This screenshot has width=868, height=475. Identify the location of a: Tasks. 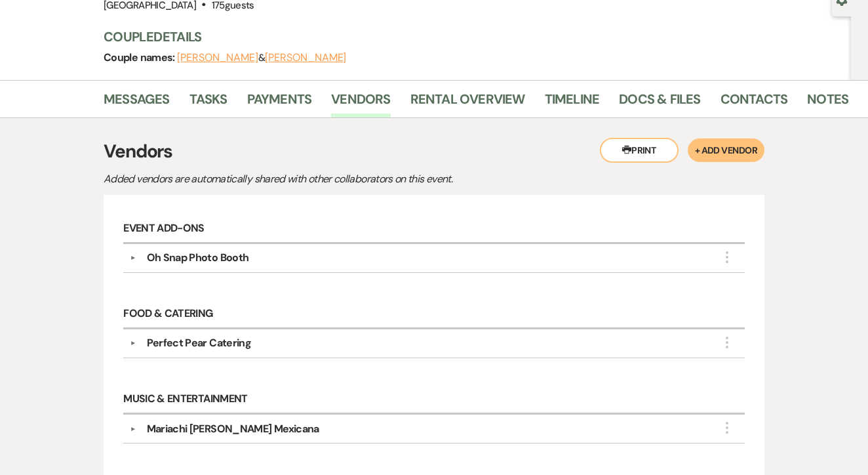
(209, 103).